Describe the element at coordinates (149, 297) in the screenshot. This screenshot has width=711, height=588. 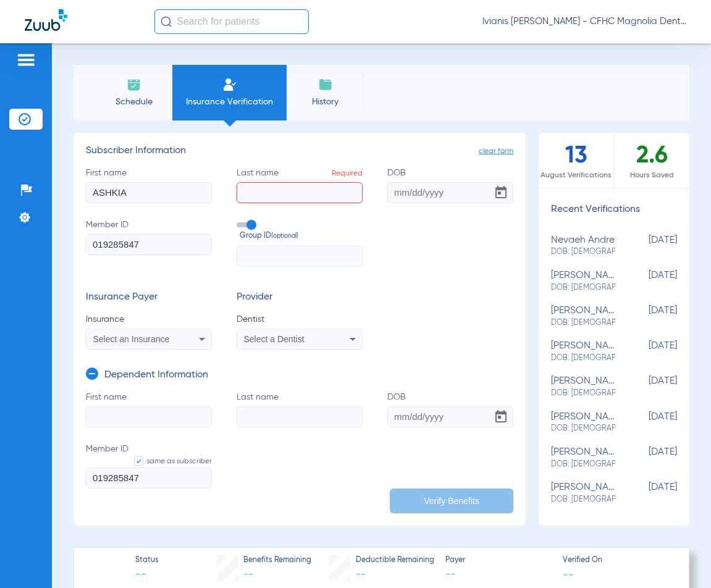
I see `h3: Insurance Payer` at that location.